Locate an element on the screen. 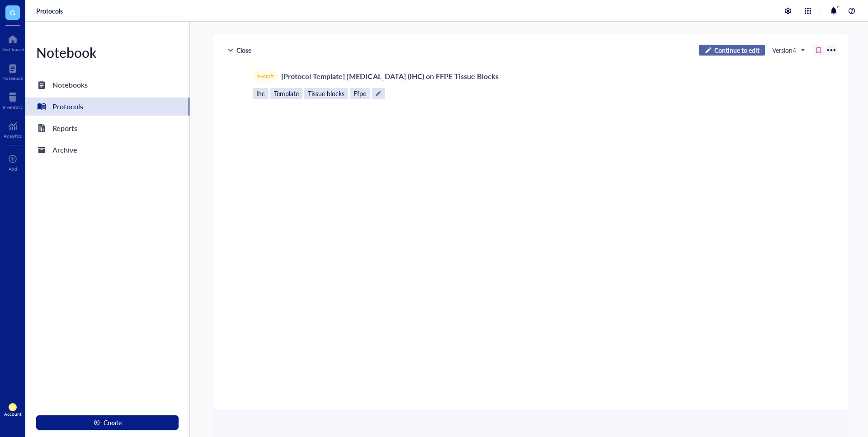 The height and width of the screenshot is (437, 868). div: Close is located at coordinates (239, 50).